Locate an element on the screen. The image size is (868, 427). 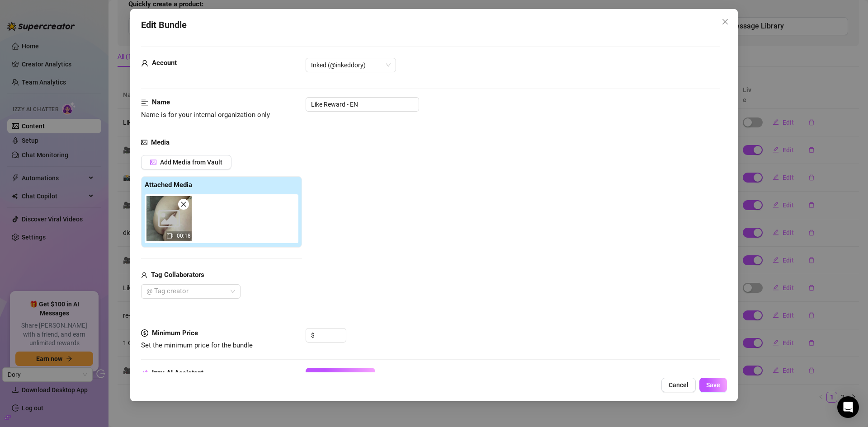
strong: Attached Media is located at coordinates (168, 185).